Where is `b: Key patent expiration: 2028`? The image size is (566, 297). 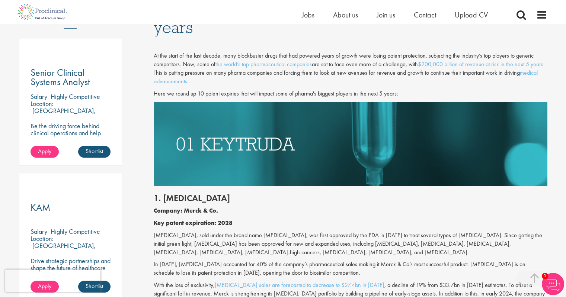 b: Key patent expiration: 2028 is located at coordinates (193, 223).